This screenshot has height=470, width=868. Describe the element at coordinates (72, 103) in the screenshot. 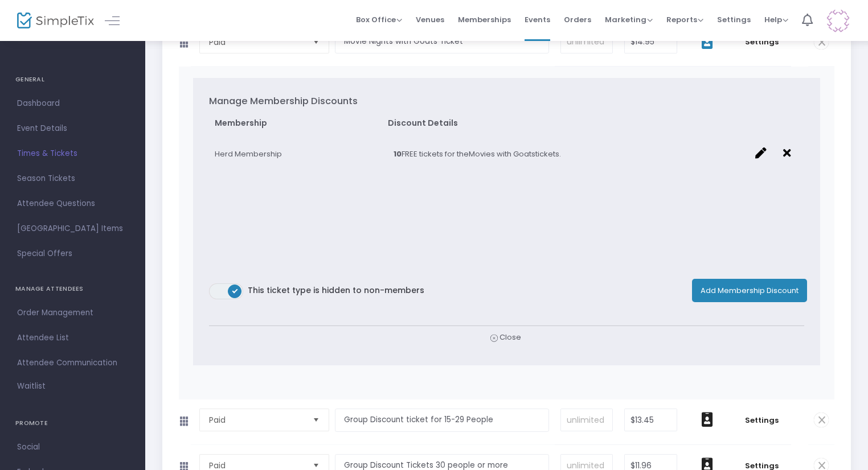

I see `span: Dashboard` at that location.